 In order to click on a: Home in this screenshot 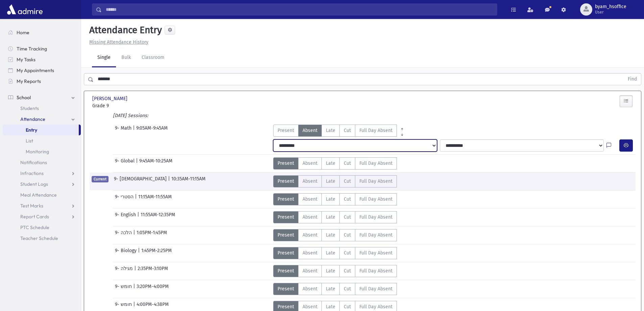, I will do `click(42, 33)`.